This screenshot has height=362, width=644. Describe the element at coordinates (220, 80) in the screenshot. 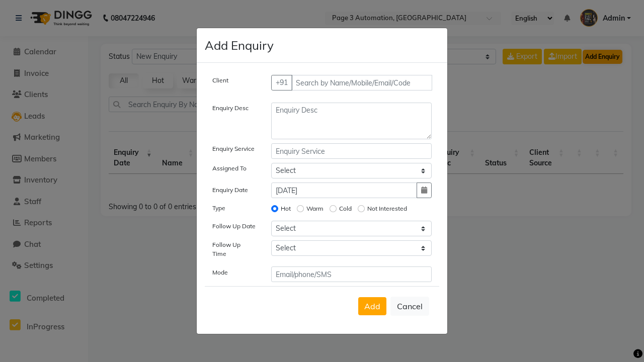

I see `label: Client` at that location.